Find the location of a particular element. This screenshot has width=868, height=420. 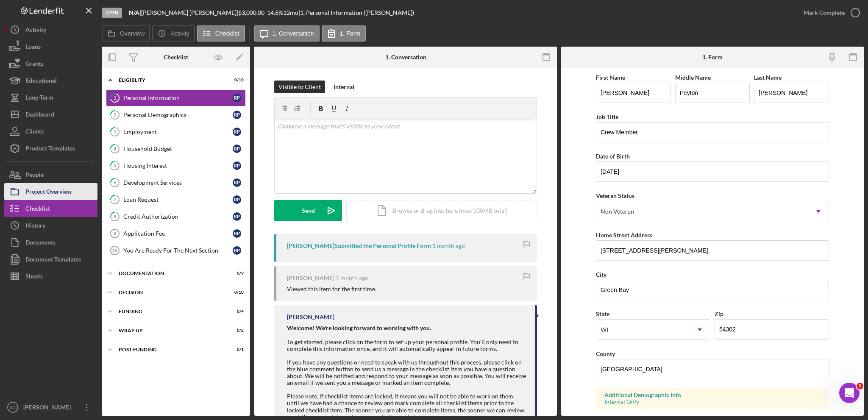

label: First Name is located at coordinates (611, 77).